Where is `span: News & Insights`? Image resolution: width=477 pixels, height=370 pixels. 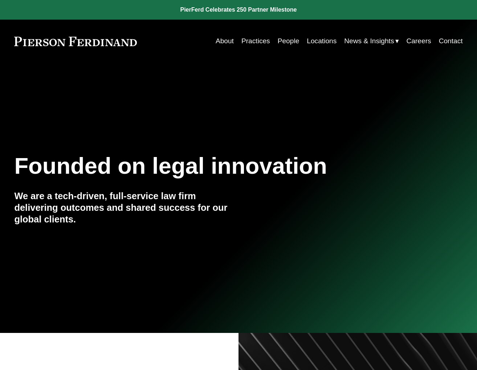 span: News & Insights is located at coordinates (369, 41).